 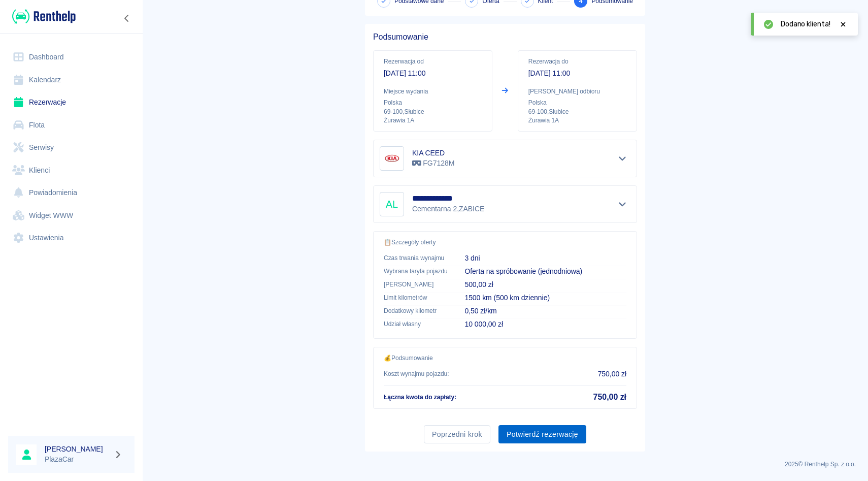 What do you see at coordinates (545, 271) in the screenshot?
I see `p: Oferta na spróbowanie (jednodniowa)` at bounding box center [545, 271].